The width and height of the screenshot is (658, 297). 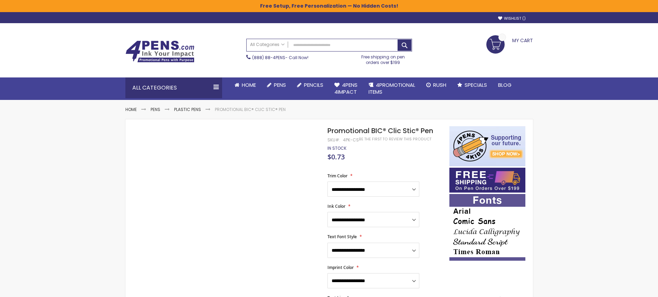 I want to click on span: Pencils, so click(x=314, y=85).